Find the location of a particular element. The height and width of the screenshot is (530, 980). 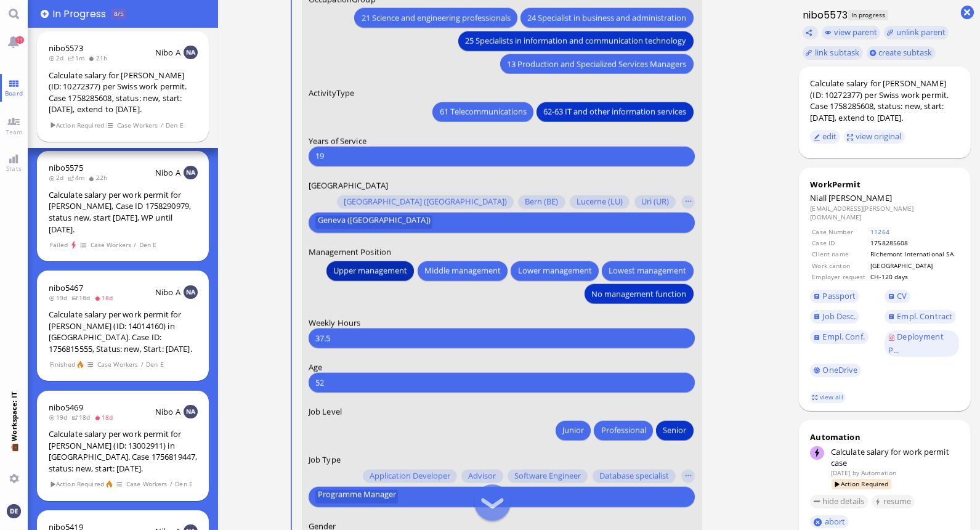

button: Programme Manager is located at coordinates (356, 497).